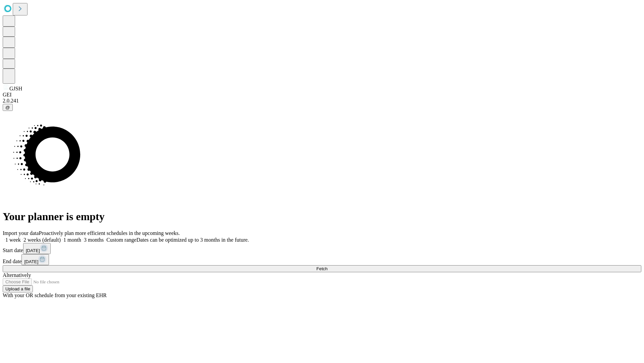 This screenshot has height=363, width=644. Describe the element at coordinates (322, 268) in the screenshot. I see `span: Fetch` at that location.